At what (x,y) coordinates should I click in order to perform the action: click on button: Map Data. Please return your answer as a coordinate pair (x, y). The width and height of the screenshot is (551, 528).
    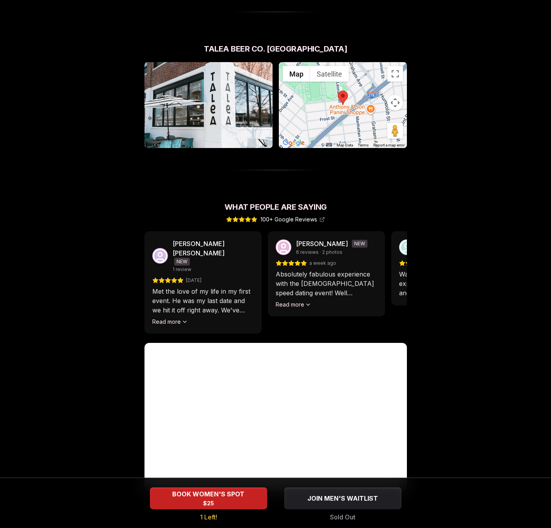
    Looking at the image, I should click on (345, 145).